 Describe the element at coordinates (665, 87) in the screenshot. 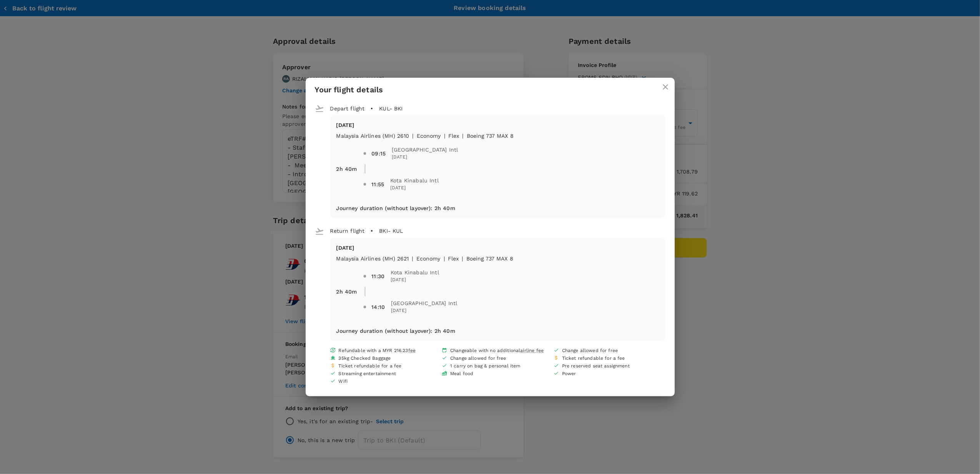

I see `button: close` at that location.